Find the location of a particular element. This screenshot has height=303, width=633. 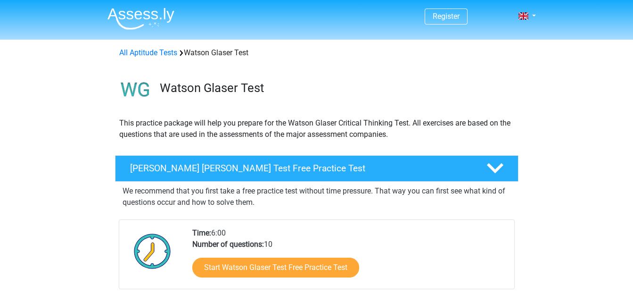

img: Assessly is located at coordinates (141, 18).